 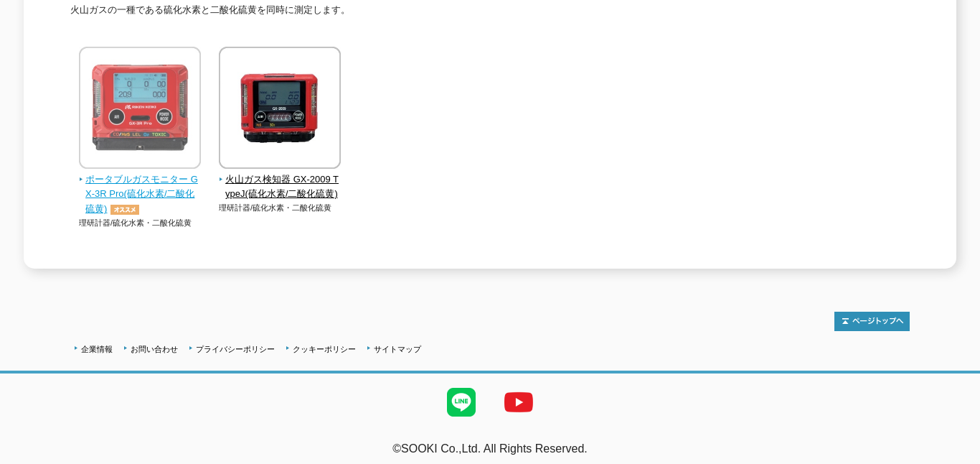 I want to click on img: 火山ガス検知器 GX-2009 TypeJ(硫化水素/二酸化硫黄), so click(x=279, y=109).